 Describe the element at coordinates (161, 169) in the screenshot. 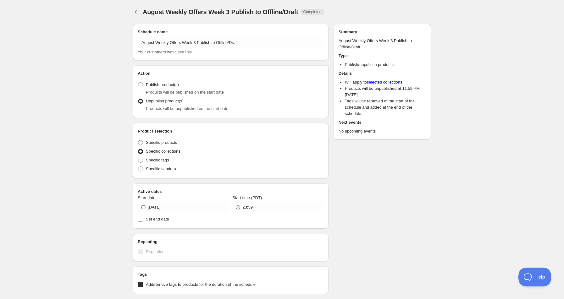

I see `span: Specific vendors` at that location.